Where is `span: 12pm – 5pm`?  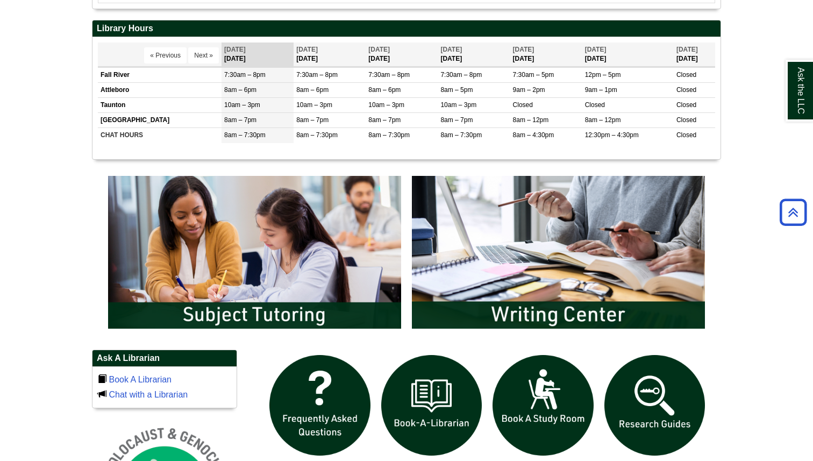
span: 12pm – 5pm is located at coordinates (603, 75).